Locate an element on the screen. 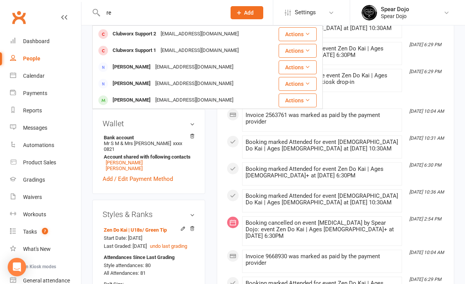 The image size is (465, 284). a: Zen Do Kai | U18s is located at coordinates (135, 229).